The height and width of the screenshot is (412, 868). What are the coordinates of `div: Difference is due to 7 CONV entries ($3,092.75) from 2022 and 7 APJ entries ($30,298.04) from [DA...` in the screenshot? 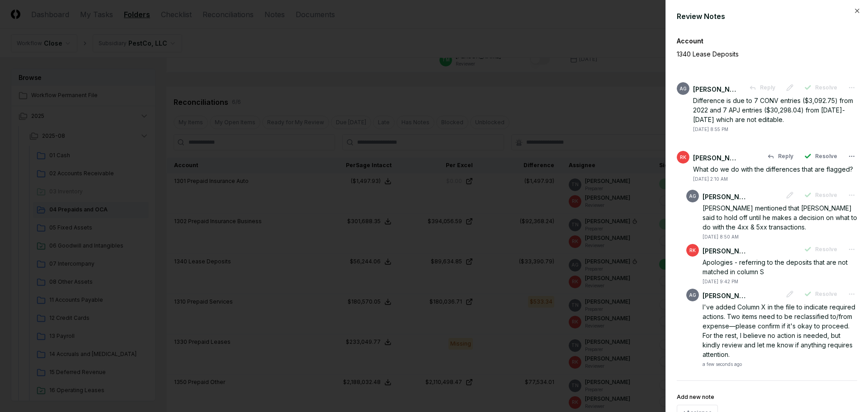 It's located at (775, 110).